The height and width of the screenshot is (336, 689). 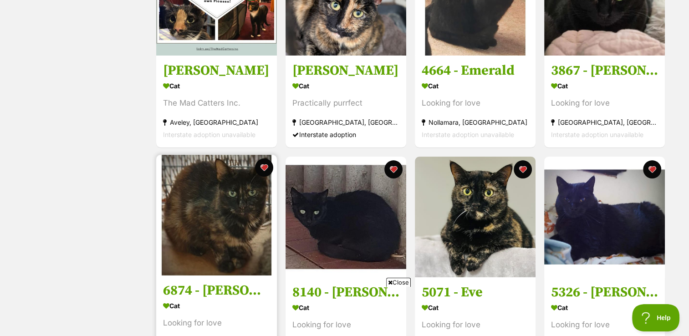 I want to click on img: 8140 - Holly, so click(x=346, y=217).